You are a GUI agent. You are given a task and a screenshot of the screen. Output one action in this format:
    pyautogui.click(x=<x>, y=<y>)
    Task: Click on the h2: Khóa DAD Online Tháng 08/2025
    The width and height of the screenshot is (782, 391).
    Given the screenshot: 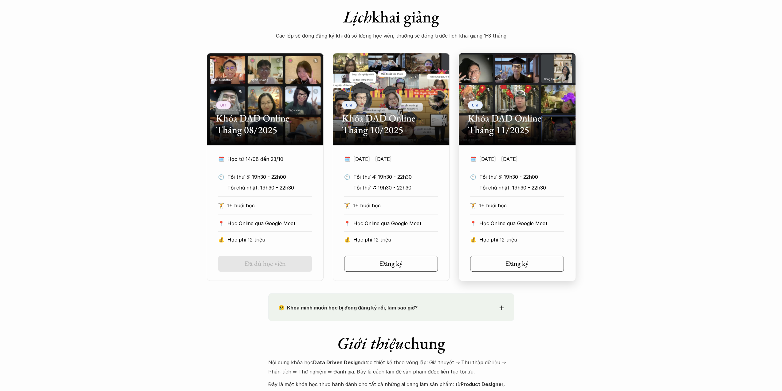 What is the action you would take?
    pyautogui.click(x=265, y=124)
    